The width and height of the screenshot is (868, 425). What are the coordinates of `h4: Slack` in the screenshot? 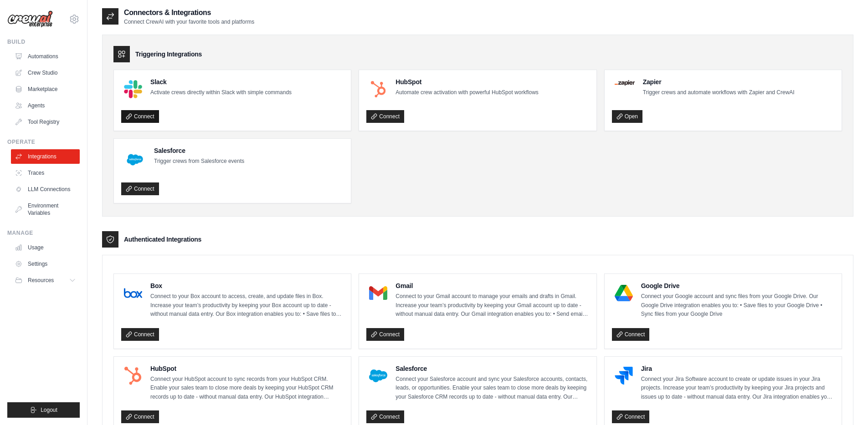 It's located at (221, 82).